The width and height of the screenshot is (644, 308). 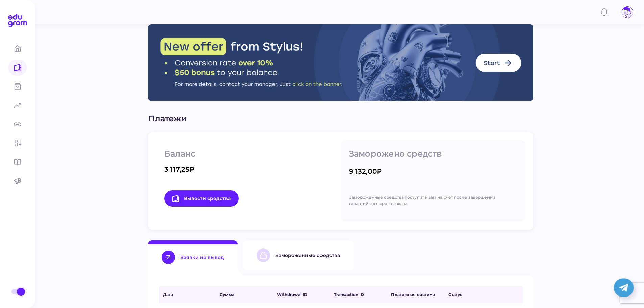 I want to click on span: Withdrawal ID, so click(x=303, y=295).